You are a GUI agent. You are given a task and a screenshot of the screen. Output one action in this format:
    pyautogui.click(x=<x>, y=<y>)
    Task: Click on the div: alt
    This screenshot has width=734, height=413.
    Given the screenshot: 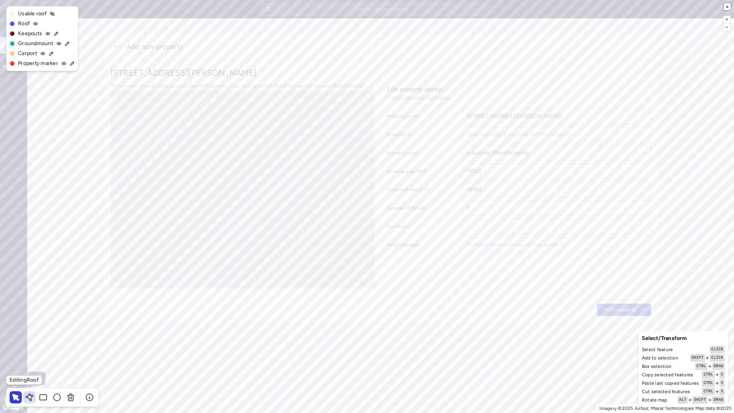 What is the action you would take?
    pyautogui.click(x=682, y=400)
    